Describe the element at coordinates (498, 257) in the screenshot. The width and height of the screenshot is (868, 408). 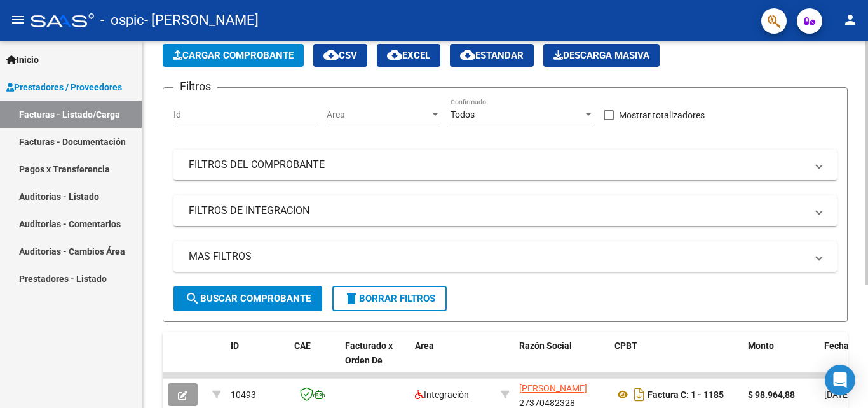
I see `mat-panel-title: MAS FILTROS` at that location.